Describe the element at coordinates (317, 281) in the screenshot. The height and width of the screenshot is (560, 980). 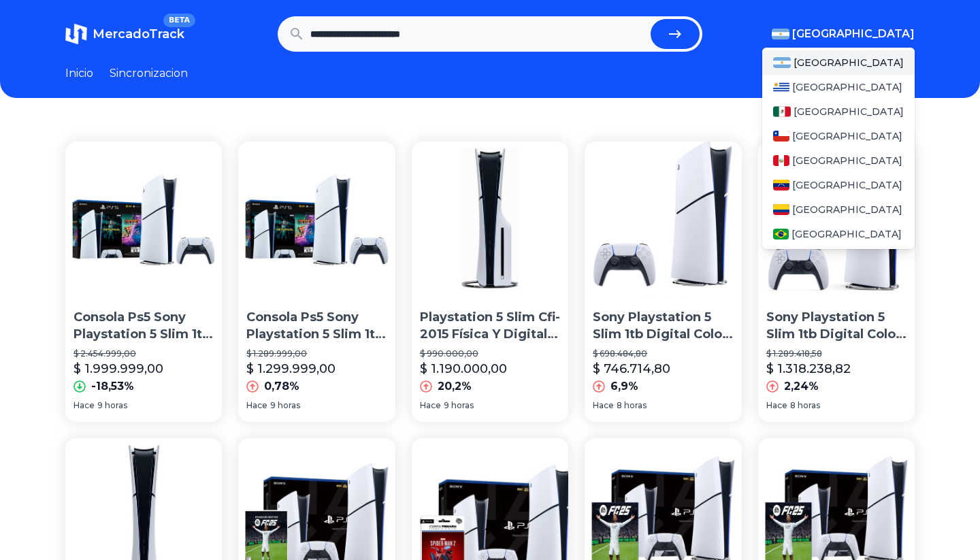
I see `a: Consola Ps5 Sony Playstation 5 Slim 1tb Ed Digital + BundleConsola Ps5 Sony Playstation 5 Slim 1t...` at that location.